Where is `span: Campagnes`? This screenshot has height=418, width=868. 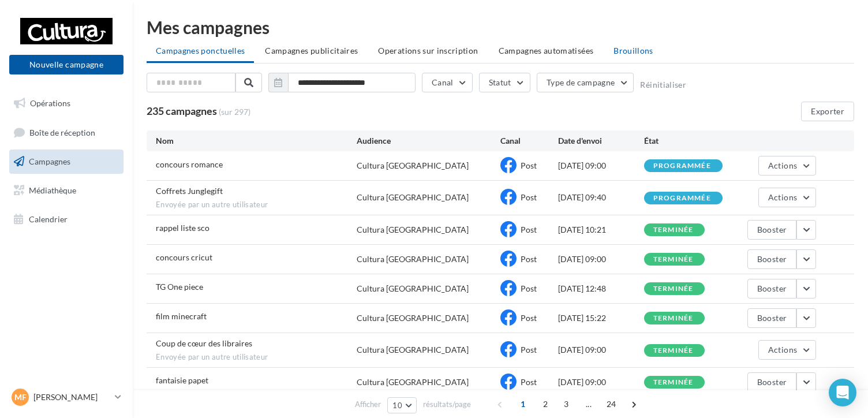 span: Campagnes is located at coordinates (50, 161).